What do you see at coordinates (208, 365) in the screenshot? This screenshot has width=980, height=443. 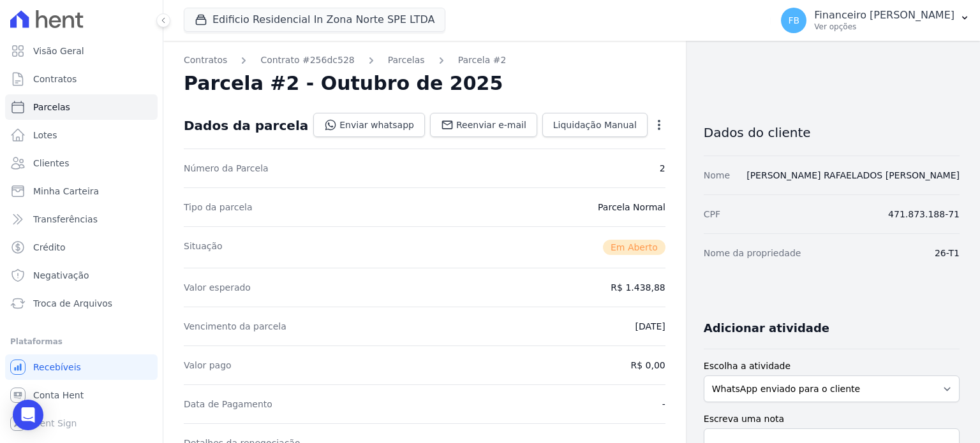 I see `dt: Valor pago` at bounding box center [208, 365].